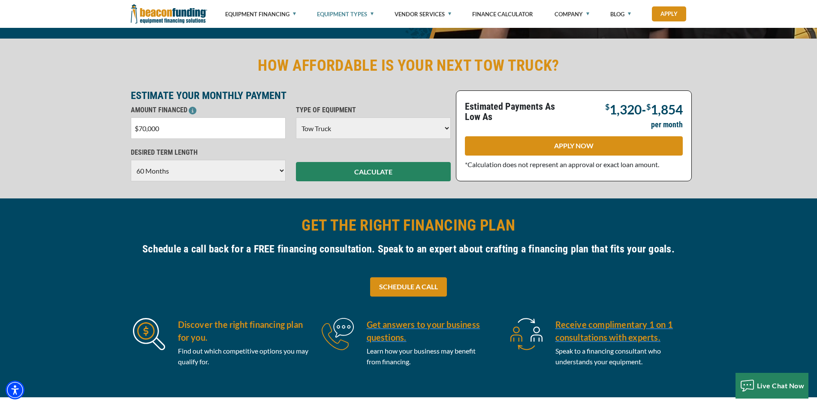 Image resolution: width=817 pixels, height=405 pixels. I want to click on p: AMOUNT FINANCED, so click(208, 110).